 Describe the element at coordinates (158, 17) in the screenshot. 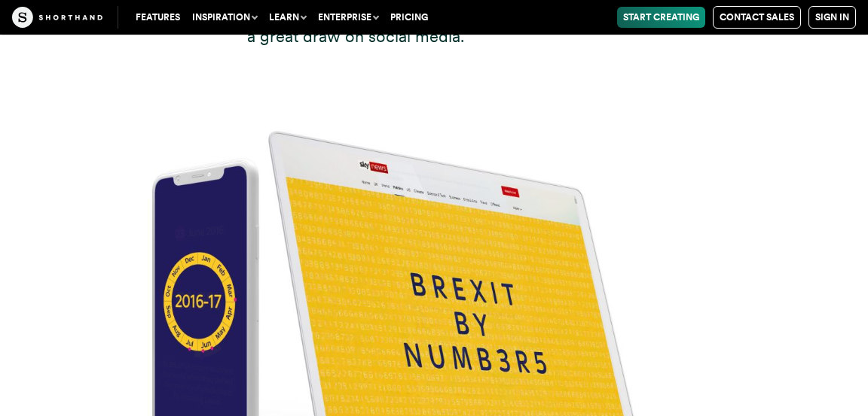

I see `a: Features` at that location.